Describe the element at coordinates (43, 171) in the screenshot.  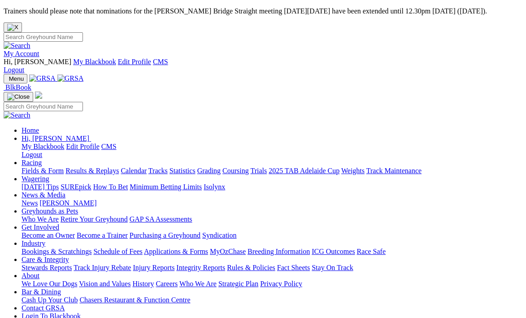
I see `a: Fields & Form` at that location.